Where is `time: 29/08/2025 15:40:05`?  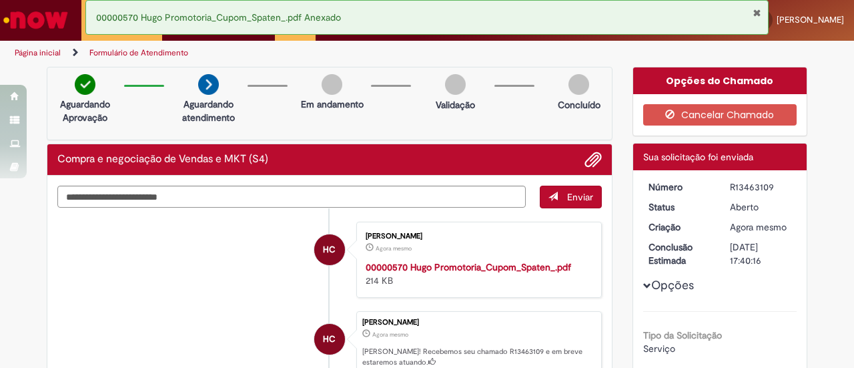
time: 29/08/2025 15:40:05 is located at coordinates (394, 248).